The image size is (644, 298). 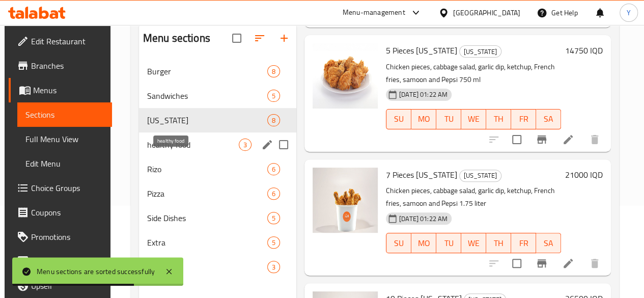 What do you see at coordinates (237, 38) in the screenshot?
I see `span: Select all sections` at bounding box center [237, 38].